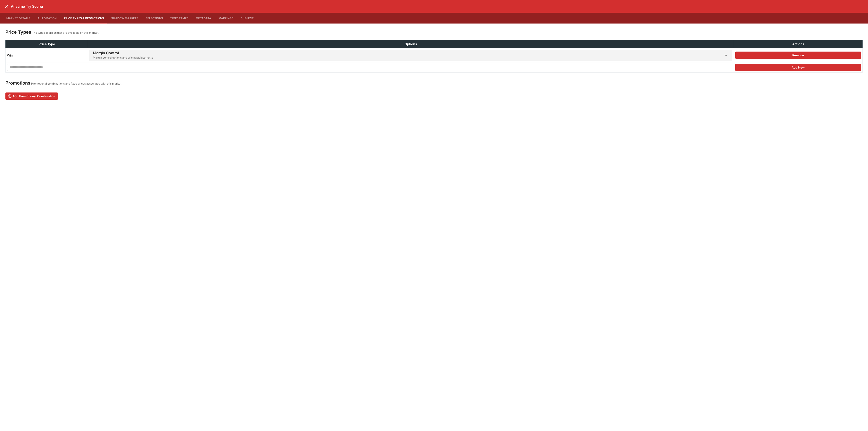 This screenshot has height=431, width=868. What do you see at coordinates (46, 55) in the screenshot?
I see `td: Win` at bounding box center [46, 55].